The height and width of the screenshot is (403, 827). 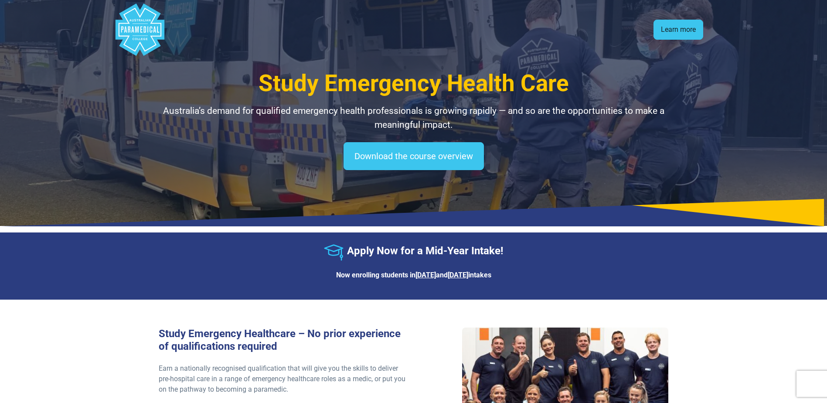 What do you see at coordinates (679, 30) in the screenshot?
I see `a: Learn more` at bounding box center [679, 30].